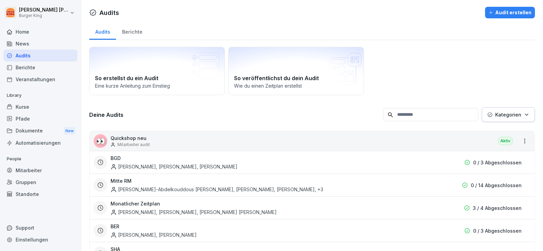 Image resolution: width=543 pixels, height=251 pixels. Describe the element at coordinates (40, 79) in the screenshot. I see `div: Veranstaltungen` at that location.